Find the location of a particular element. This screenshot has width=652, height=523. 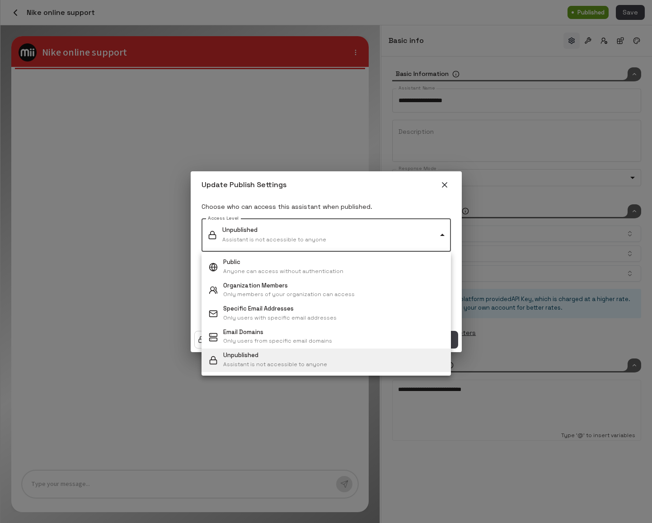

span: Only users from specific email domains is located at coordinates (278, 341).